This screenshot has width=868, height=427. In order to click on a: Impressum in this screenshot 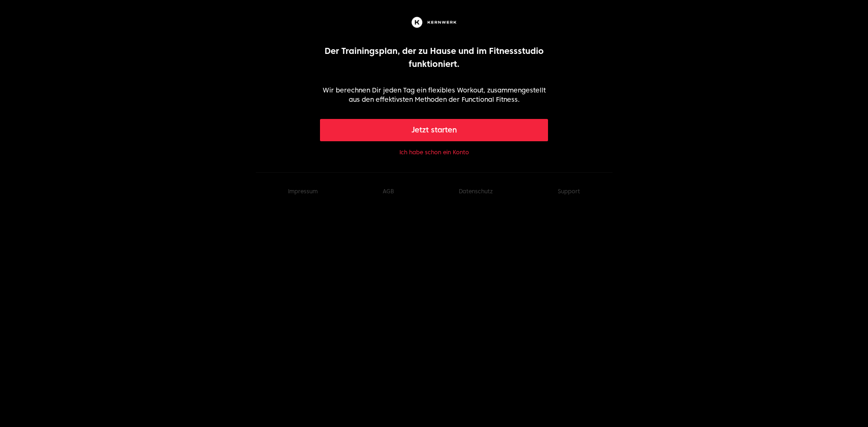, I will do `click(303, 191)`.